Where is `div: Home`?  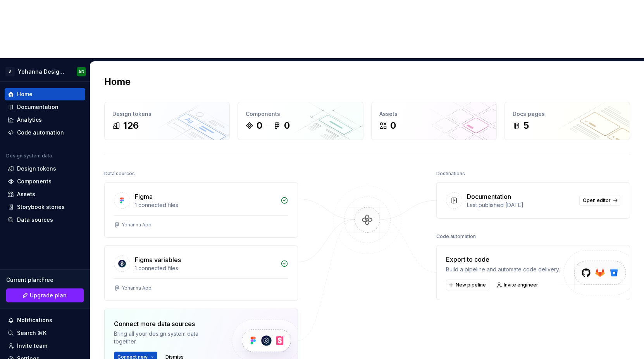
div: Home is located at coordinates (25, 94).